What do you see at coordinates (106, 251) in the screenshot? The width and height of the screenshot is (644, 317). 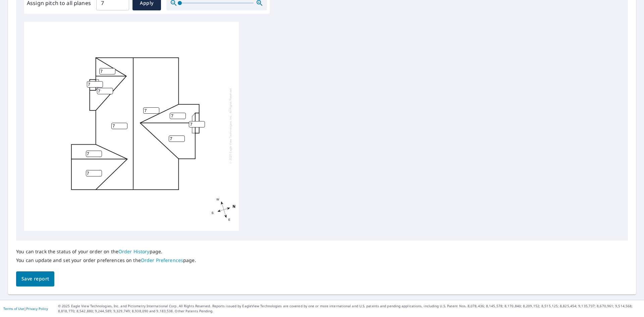 I see `p: You can track the status of your order on the page.` at bounding box center [106, 251].